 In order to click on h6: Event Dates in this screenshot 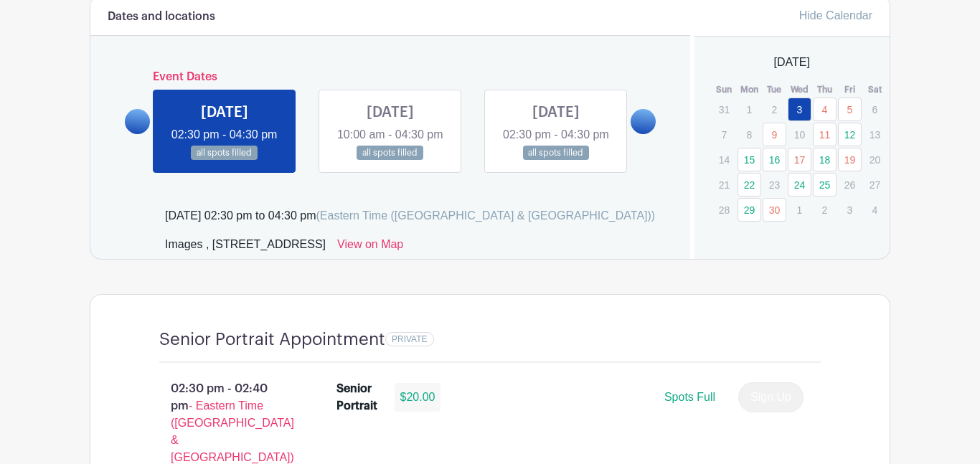, I will do `click(390, 77)`.